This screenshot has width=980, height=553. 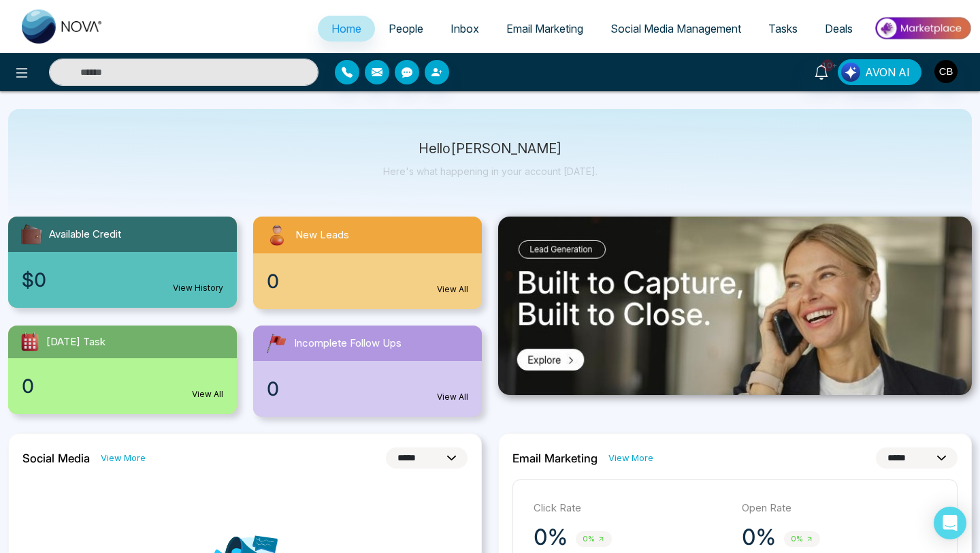 What do you see at coordinates (198, 288) in the screenshot?
I see `a: View History` at bounding box center [198, 288].